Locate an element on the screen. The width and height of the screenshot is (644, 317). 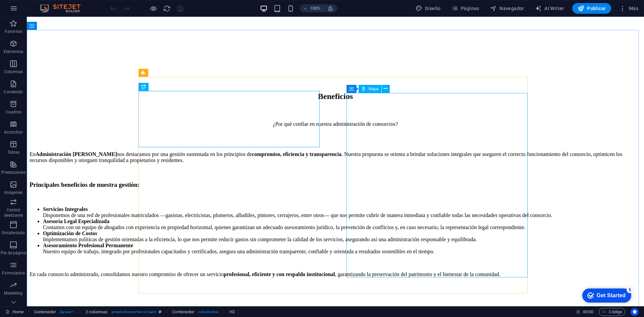
div: Diseño (Ctrl+Alt+Y) is located at coordinates (428, 8).